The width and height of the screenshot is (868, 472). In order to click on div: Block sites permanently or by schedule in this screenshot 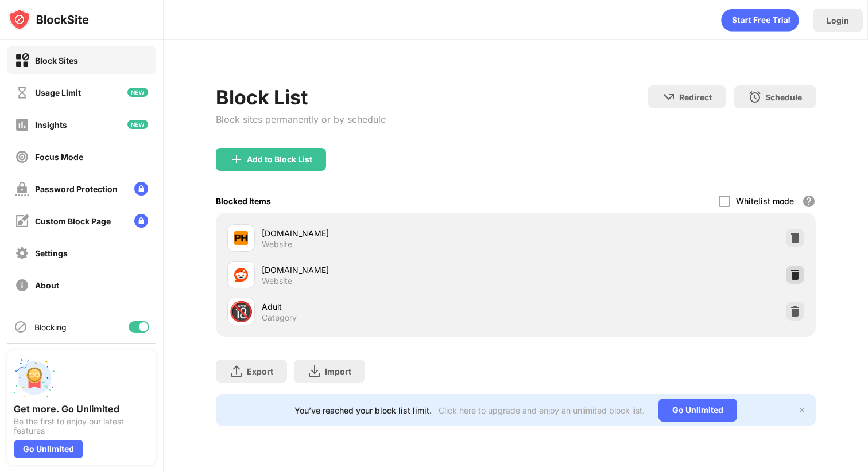, I will do `click(301, 119)`.